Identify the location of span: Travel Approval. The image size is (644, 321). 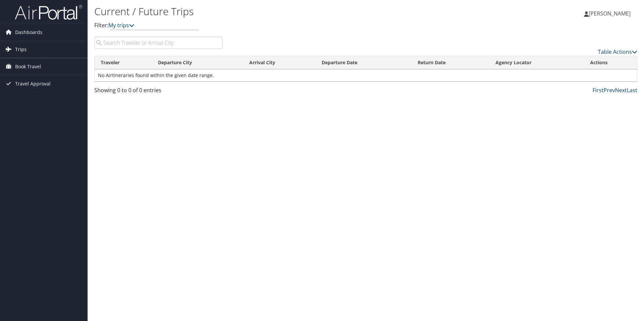
(33, 84).